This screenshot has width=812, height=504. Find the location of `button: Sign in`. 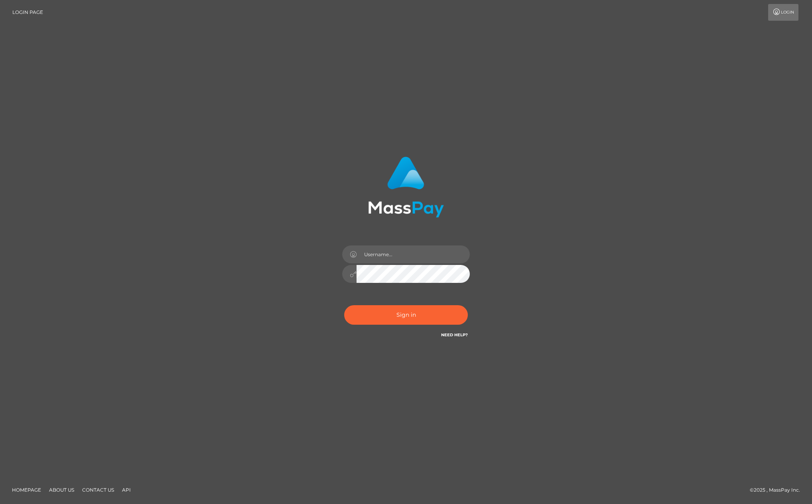

button: Sign in is located at coordinates (406, 315).